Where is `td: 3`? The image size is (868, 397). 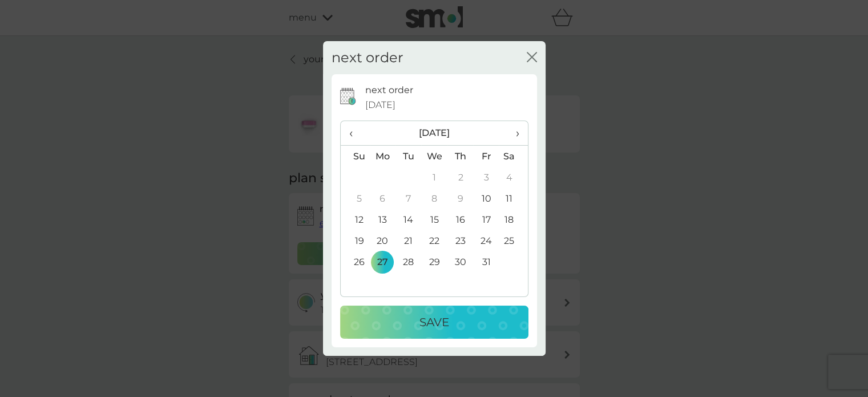 td: 3 is located at coordinates (485, 177).